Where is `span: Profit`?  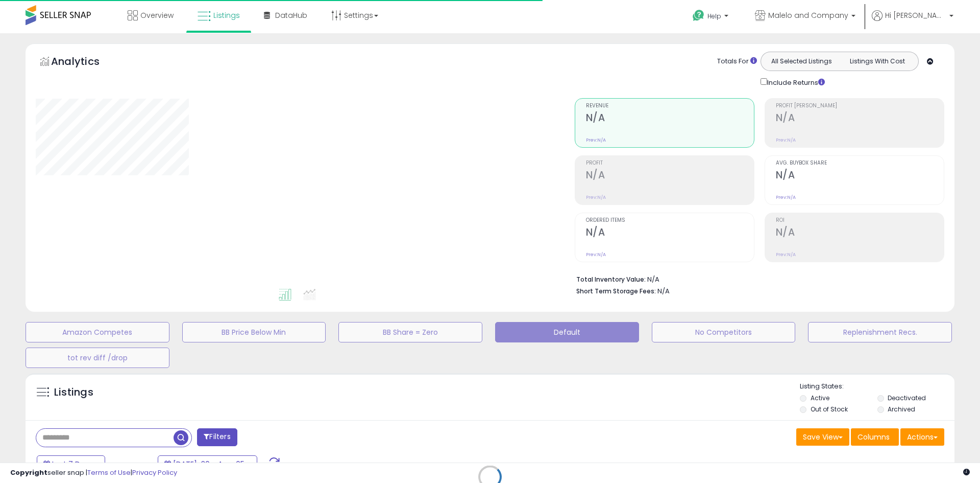
span: Profit is located at coordinates (670, 163).